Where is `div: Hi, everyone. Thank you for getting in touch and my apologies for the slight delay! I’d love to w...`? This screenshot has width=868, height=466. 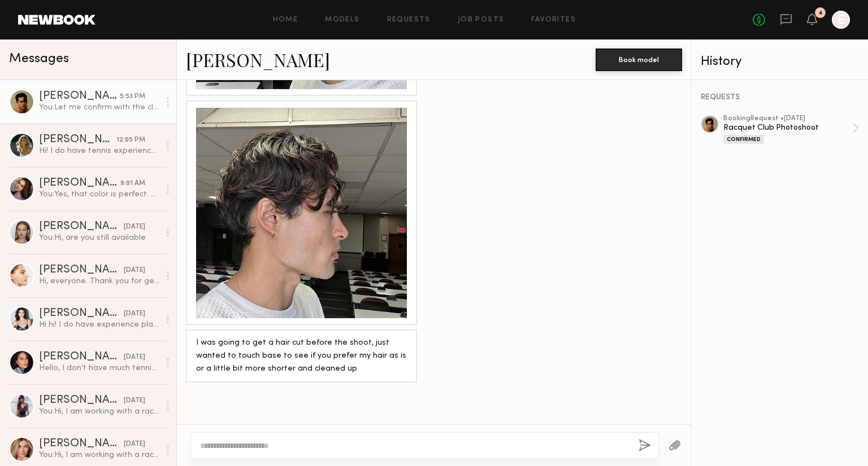
div: Hi, everyone. Thank you for getting in touch and my apologies for the slight delay! I’d love to w... is located at coordinates (99, 281).